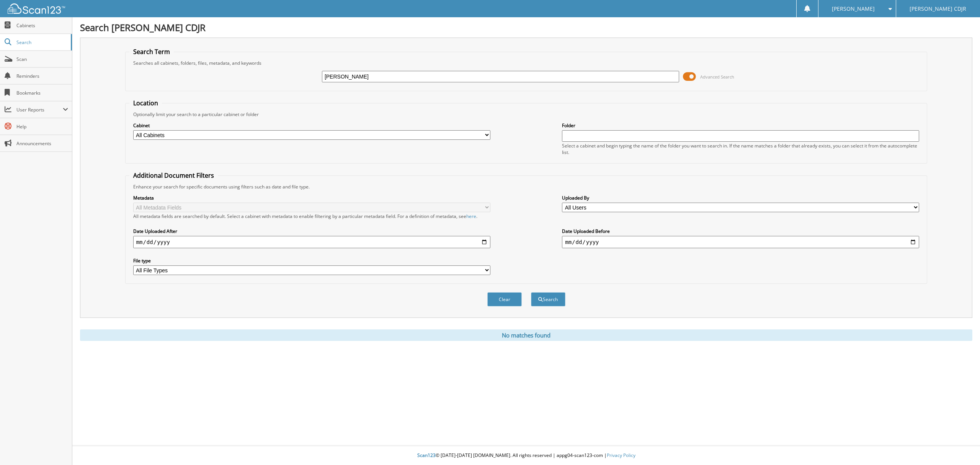 The image size is (980, 465). I want to click on a: Privacy Policy, so click(621, 455).